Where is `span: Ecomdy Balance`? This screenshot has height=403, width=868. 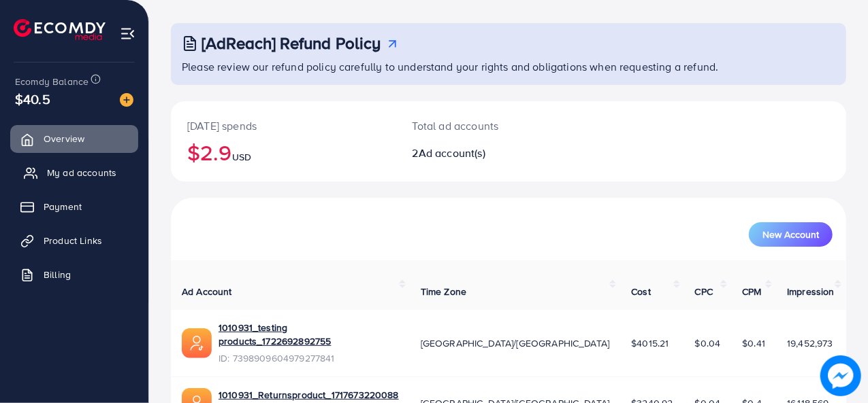
span: Ecomdy Balance is located at coordinates (51, 82).